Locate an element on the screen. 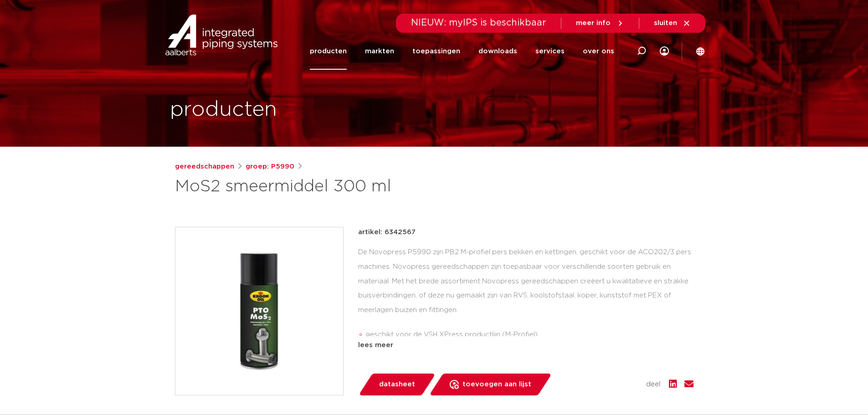 The image size is (868, 415). a: meer info is located at coordinates (600, 23).